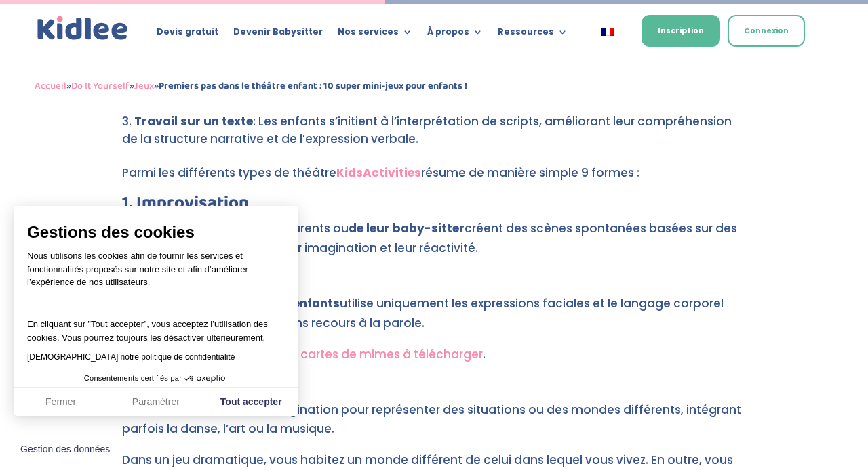  I want to click on p: Nous utilisons les cookies afin de fournir les services et fonctionnalités proposés sur notre sit..., so click(156, 273).